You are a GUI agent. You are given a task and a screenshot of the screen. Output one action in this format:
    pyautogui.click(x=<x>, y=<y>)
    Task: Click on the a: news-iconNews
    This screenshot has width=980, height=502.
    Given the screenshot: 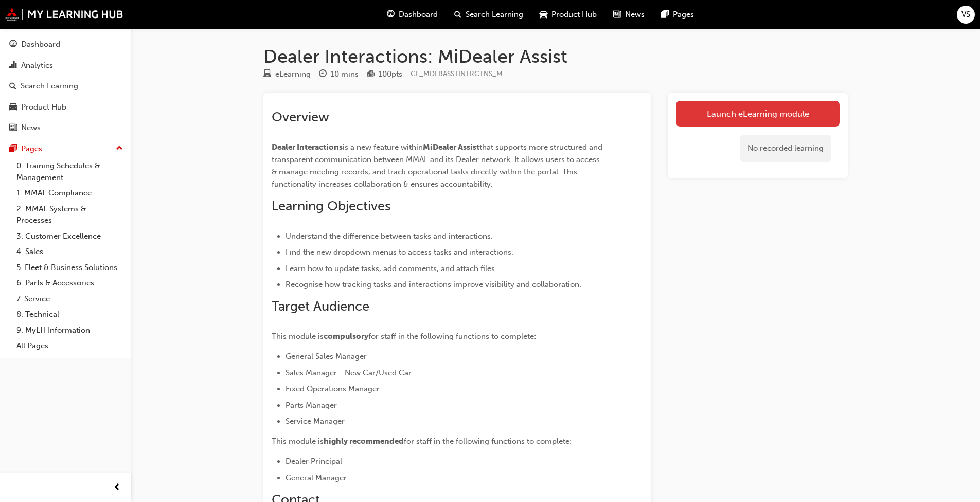 What is the action you would take?
    pyautogui.click(x=629, y=14)
    